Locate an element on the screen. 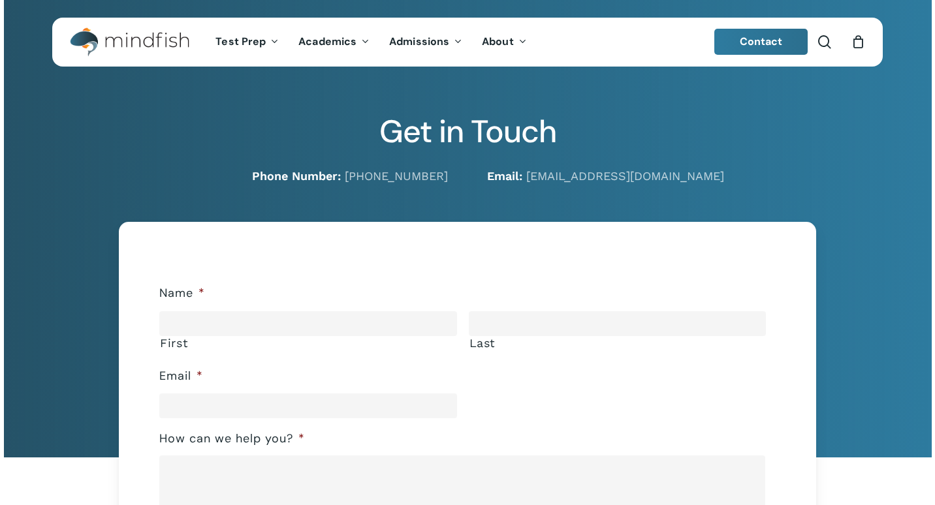 The image size is (935, 505). label: First is located at coordinates (308, 343).